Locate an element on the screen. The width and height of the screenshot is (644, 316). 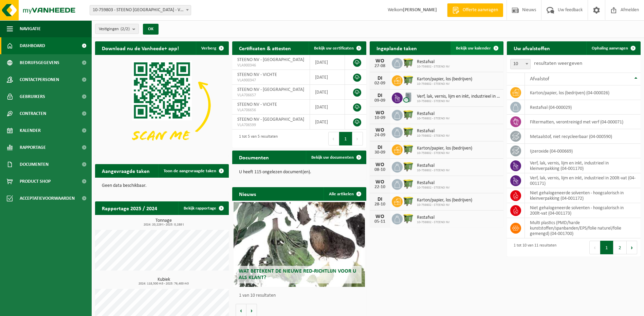
div: 30-09 is located at coordinates (380, 153).